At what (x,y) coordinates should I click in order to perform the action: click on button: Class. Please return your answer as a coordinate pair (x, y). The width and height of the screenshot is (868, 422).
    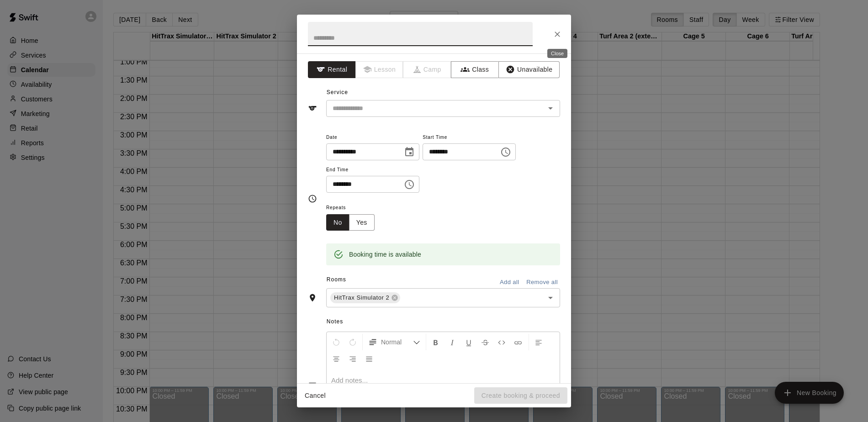
    Looking at the image, I should click on (474, 70).